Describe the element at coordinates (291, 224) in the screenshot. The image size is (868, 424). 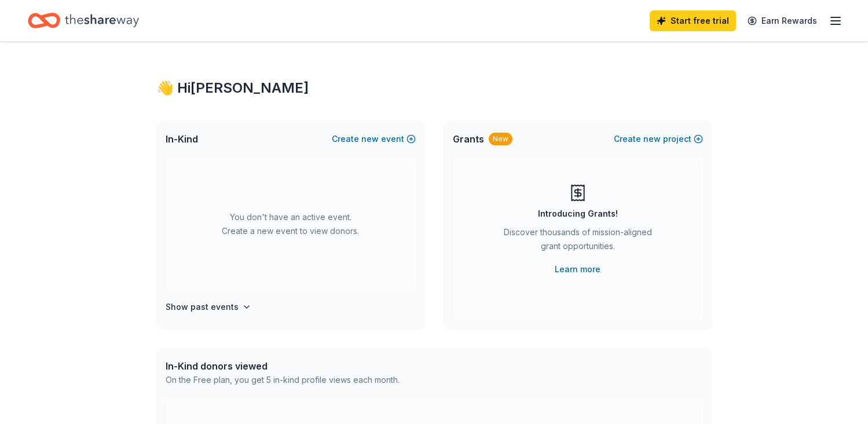
I see `div: You don't have an active event. Create a new event to view donors.` at that location.